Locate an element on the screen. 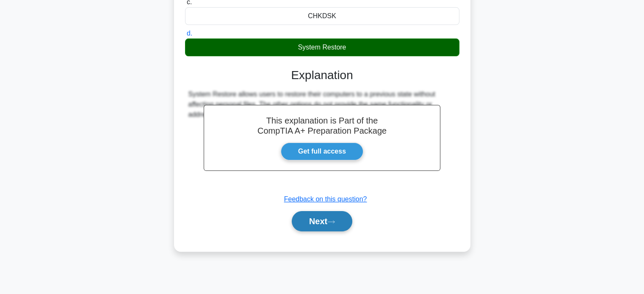  h3: Explanation is located at coordinates (322, 75).